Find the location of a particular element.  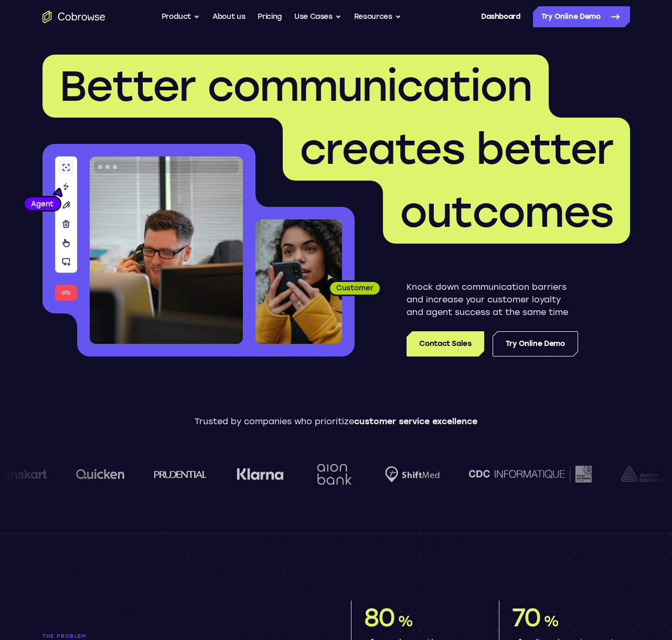

img: prudential is located at coordinates (180, 474).